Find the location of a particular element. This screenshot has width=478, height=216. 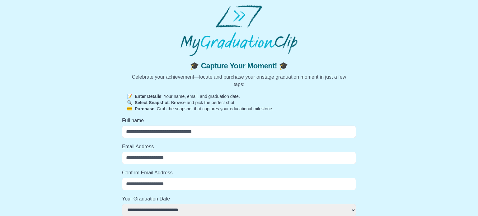

p: : Grab the snapshot that captures your educational milestone. is located at coordinates (239, 109).